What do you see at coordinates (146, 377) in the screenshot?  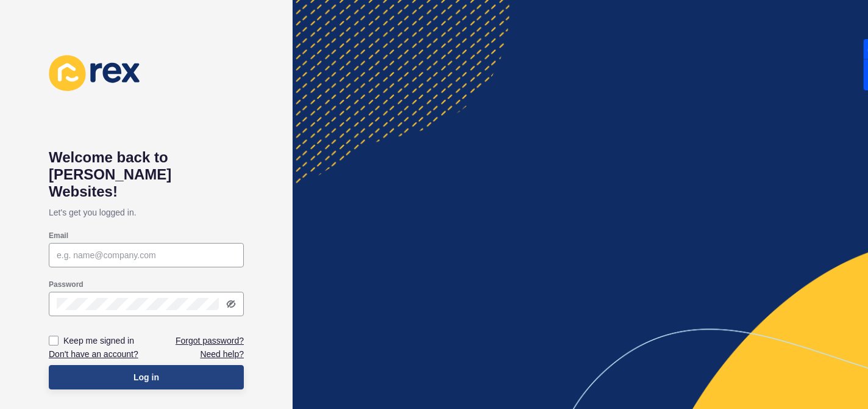 I see `button: Log in` at bounding box center [146, 377].